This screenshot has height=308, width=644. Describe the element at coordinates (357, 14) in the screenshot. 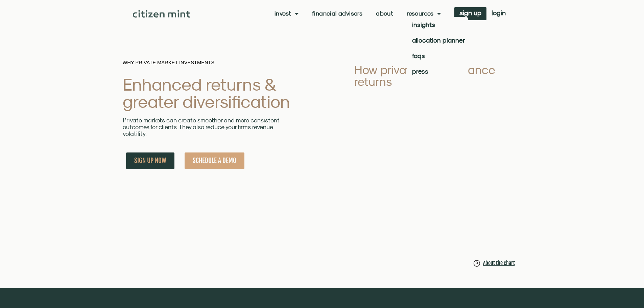

I see `nav: Menu` at that location.